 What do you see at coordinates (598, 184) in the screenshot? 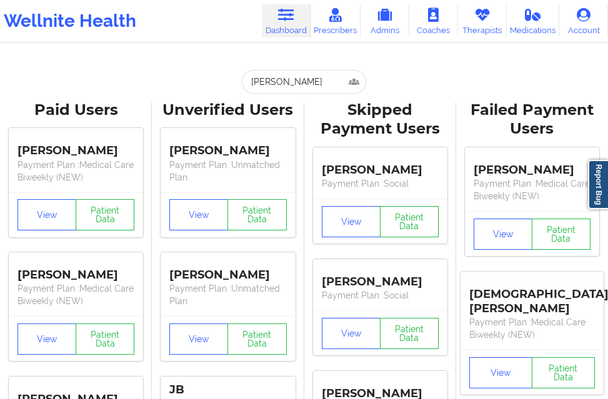
I see `a: Report Bug` at bounding box center [598, 184].